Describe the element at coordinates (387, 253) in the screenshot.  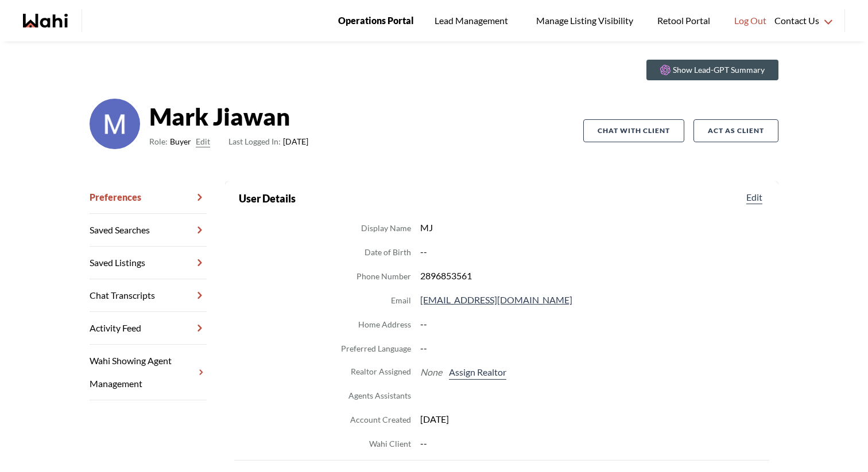
I see `dt: Date of Birth` at that location.